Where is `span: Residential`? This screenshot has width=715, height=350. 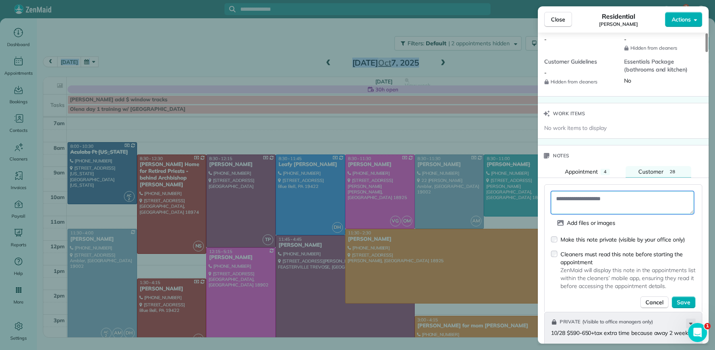
span: Residential is located at coordinates (618, 16).